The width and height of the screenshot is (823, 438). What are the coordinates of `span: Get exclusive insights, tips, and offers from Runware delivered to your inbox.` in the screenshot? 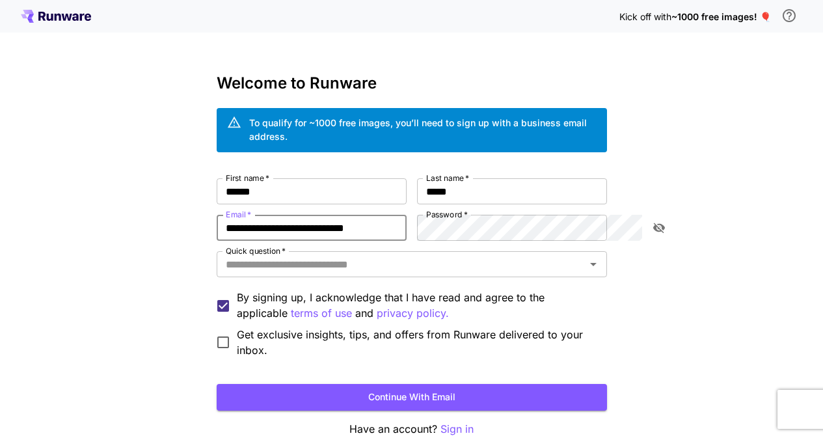 It's located at (416, 342).